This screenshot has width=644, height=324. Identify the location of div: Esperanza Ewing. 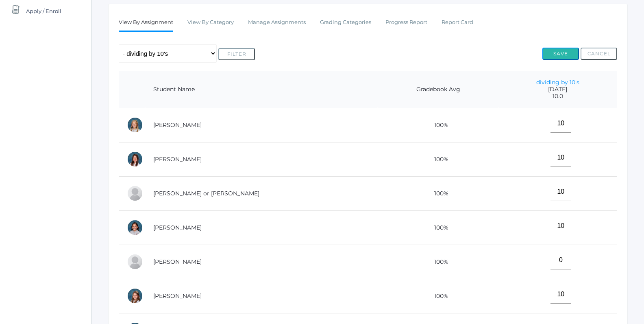
(135, 227).